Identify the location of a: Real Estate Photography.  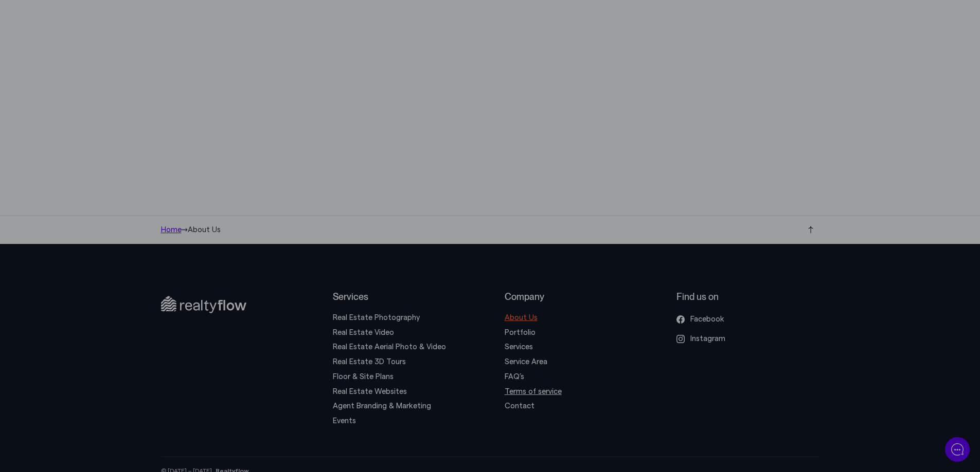
(376, 318).